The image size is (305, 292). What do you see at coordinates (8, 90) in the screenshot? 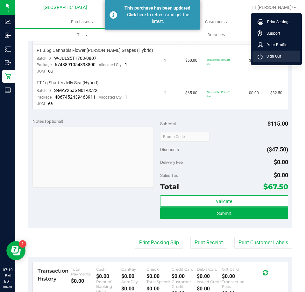
I see `inline-svg: Reports` at bounding box center [8, 90].